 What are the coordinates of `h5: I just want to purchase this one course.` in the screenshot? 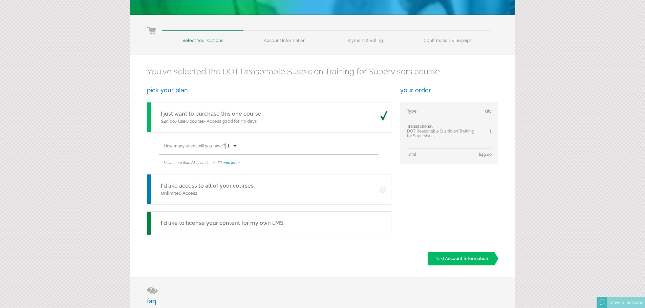 It's located at (212, 114).